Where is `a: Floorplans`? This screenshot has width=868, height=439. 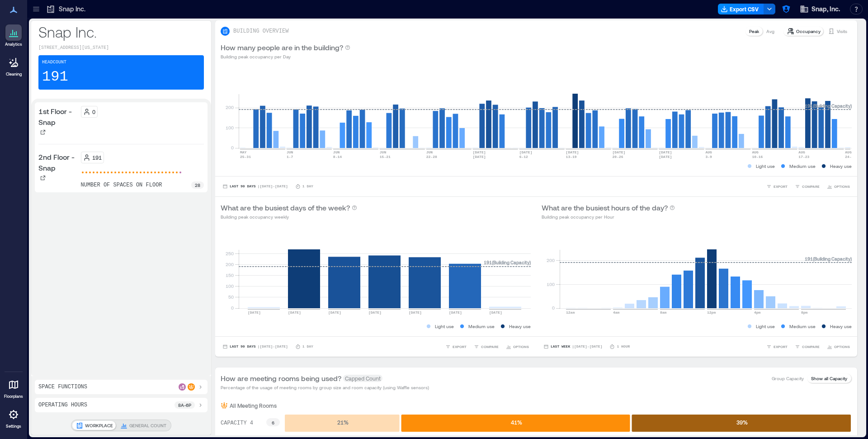 a: Floorplans is located at coordinates (14, 388).